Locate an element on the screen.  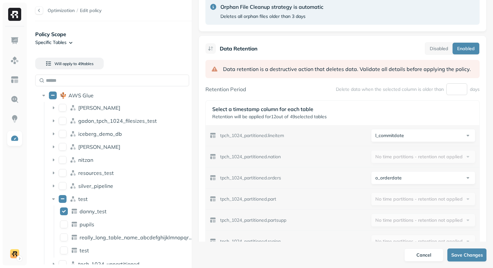
button: tpch-1024-unpartitioned is located at coordinates (63, 264).